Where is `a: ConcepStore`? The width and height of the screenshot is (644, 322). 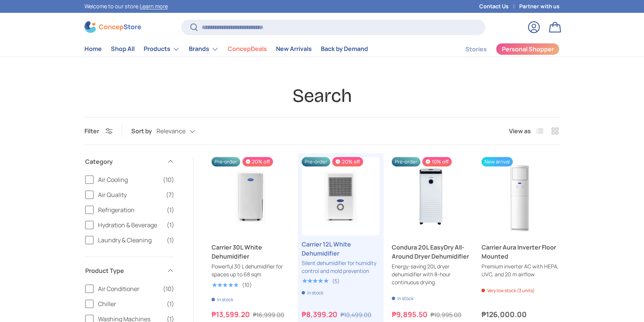 a: ConcepStore is located at coordinates (113, 27).